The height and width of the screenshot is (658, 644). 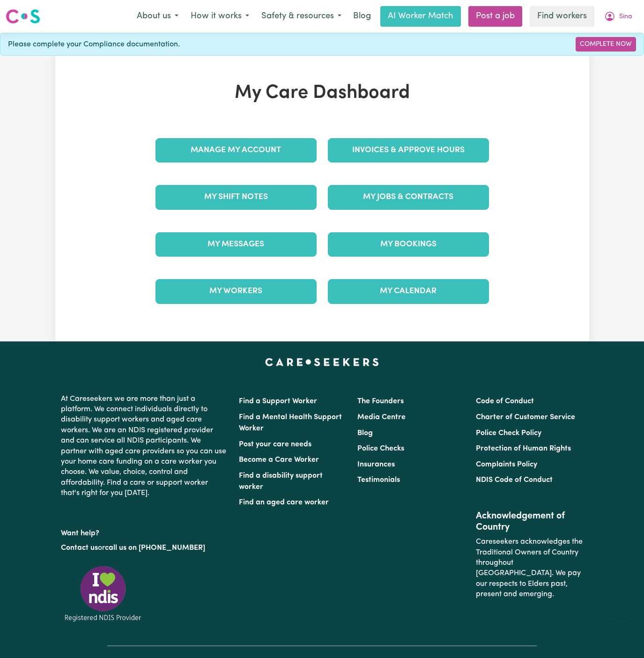 What do you see at coordinates (421, 17) in the screenshot?
I see `a: AI Worker Match` at bounding box center [421, 17].